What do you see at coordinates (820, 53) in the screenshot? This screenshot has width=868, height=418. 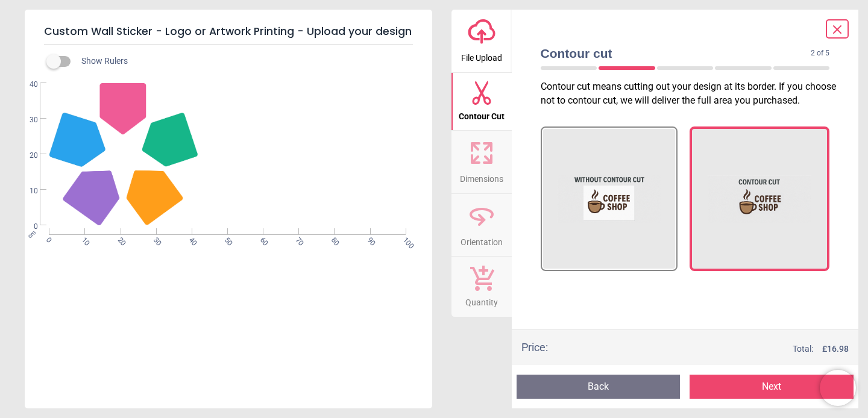 I see `span: 2 of 5` at bounding box center [820, 53].